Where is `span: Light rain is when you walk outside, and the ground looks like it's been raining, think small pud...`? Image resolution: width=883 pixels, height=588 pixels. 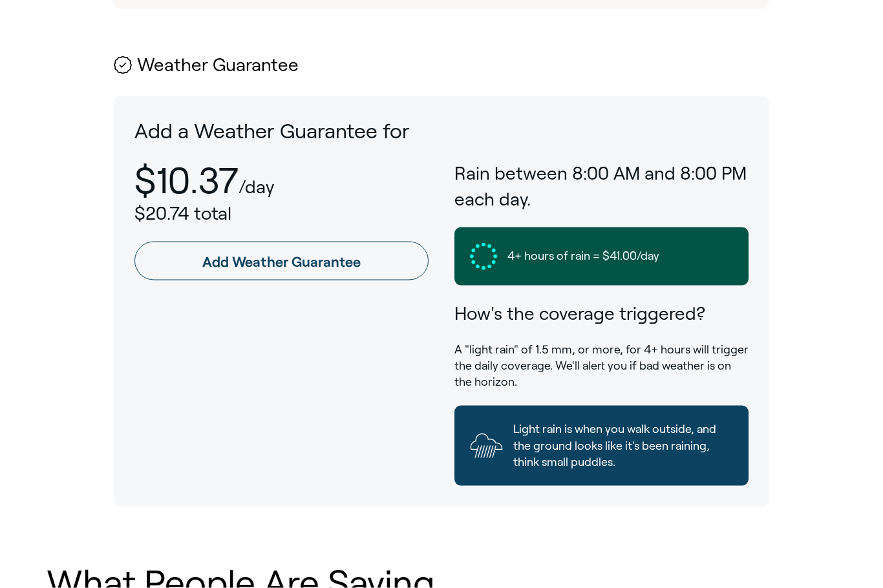
span: Light rain is when you walk outside, and the ground looks like it's been raining, think small pud... is located at coordinates (623, 446).